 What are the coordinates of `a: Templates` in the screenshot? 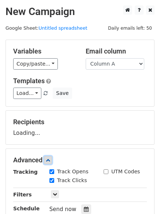 It's located at (29, 80).